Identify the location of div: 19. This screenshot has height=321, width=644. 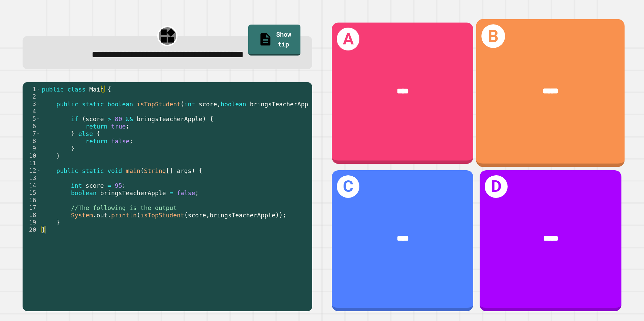
(31, 223).